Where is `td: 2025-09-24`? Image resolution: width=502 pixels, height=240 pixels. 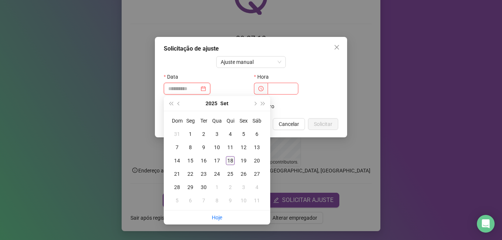 td: 2025-09-24 is located at coordinates (217, 174).